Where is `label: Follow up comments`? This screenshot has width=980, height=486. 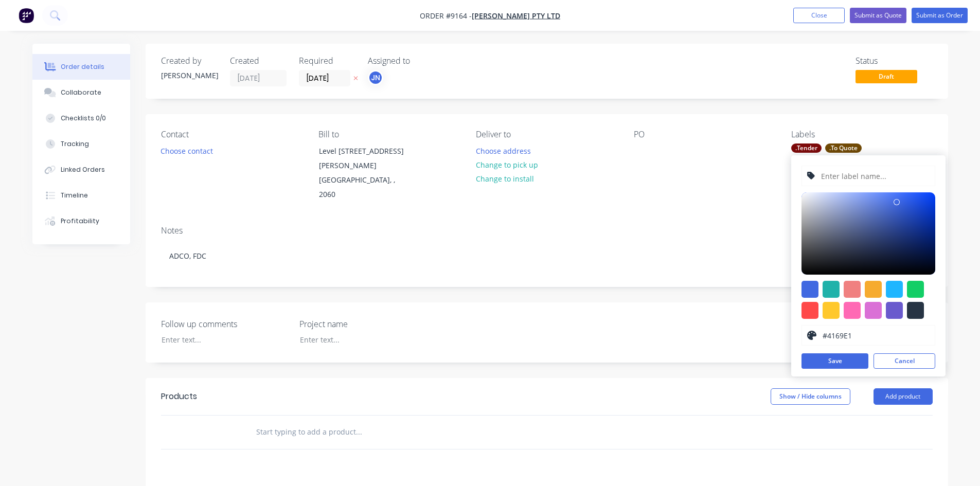 label: Follow up comments is located at coordinates (225, 324).